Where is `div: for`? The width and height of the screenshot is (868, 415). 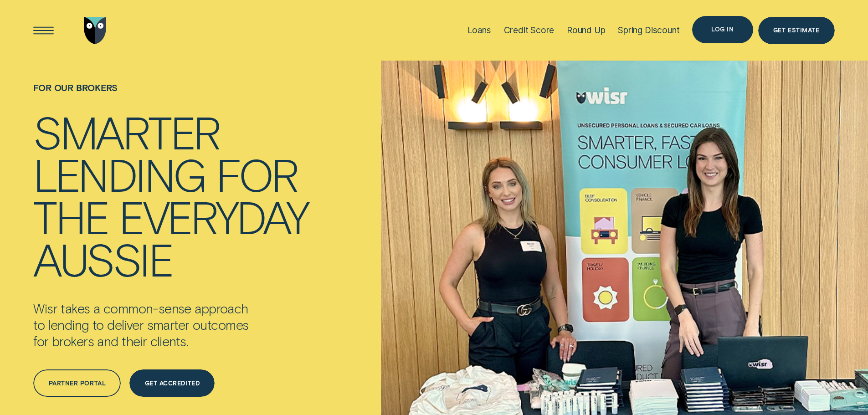
div: for is located at coordinates (256, 174).